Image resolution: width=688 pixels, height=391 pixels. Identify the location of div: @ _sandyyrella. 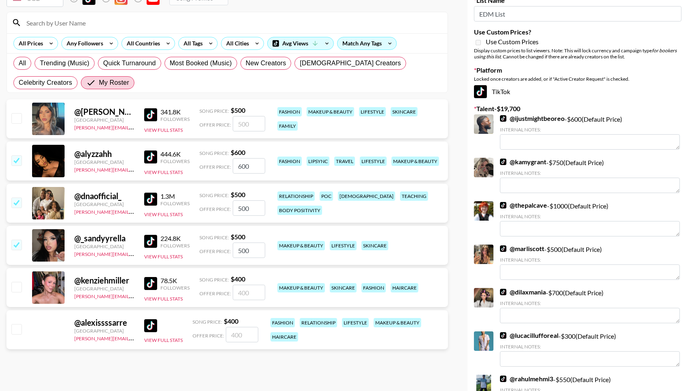
(104, 238).